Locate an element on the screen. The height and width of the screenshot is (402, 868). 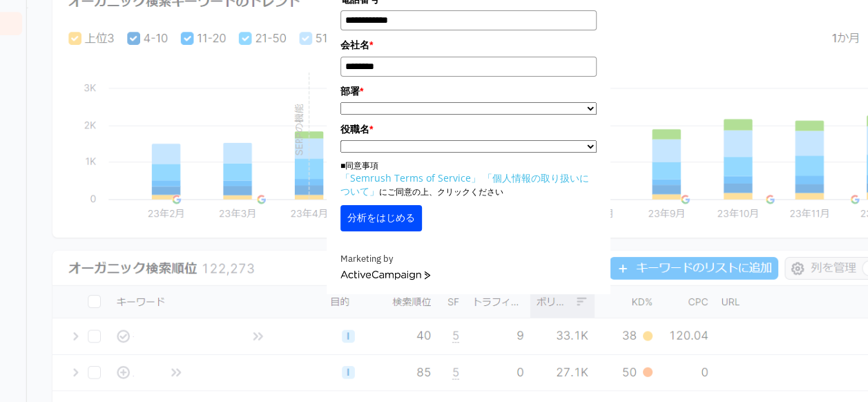
div: Marketing by is located at coordinates (469, 259).